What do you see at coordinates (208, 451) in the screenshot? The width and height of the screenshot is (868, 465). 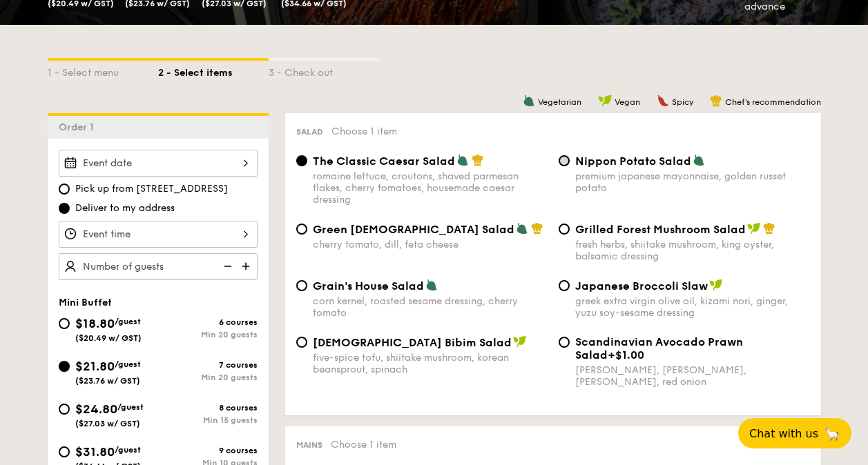 I see `div: 9 courses` at bounding box center [208, 451].